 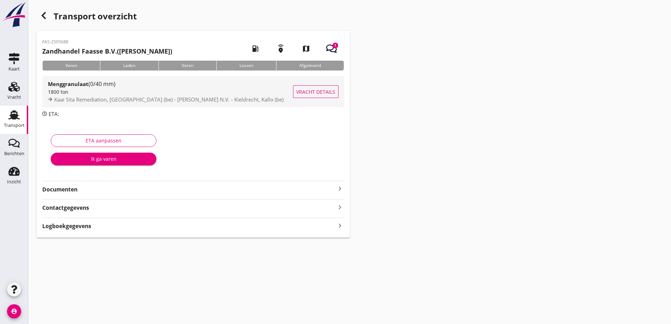 I want to click on div: 1, so click(x=335, y=45).